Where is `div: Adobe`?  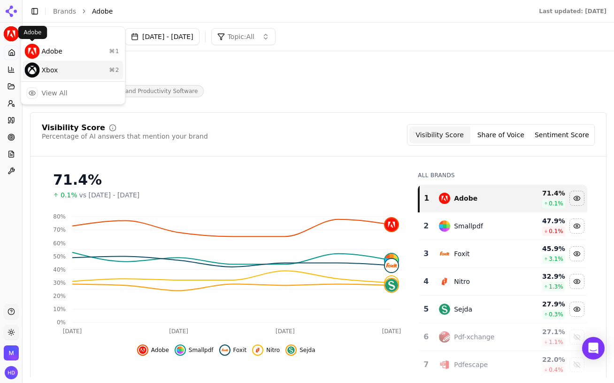
div: Adobe is located at coordinates (73, 51).